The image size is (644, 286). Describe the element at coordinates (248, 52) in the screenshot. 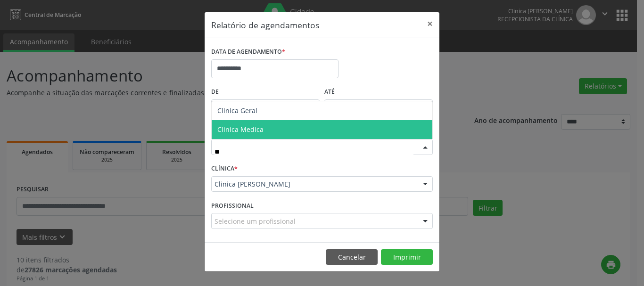

I see `label: DATA DE AGENDAMENTO` at that location.